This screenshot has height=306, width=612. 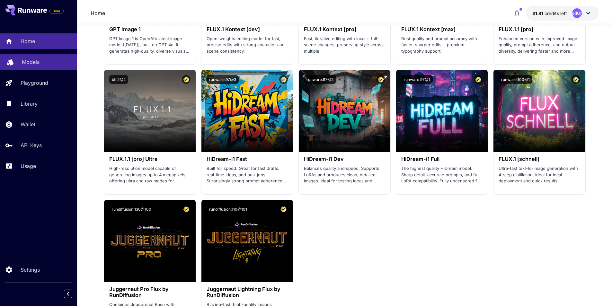 What do you see at coordinates (442, 175) in the screenshot?
I see `p: The highest quality HiDream model. Sharp detail, accurate prompts, and full LoRA compatibility. F...` at bounding box center [442, 175].